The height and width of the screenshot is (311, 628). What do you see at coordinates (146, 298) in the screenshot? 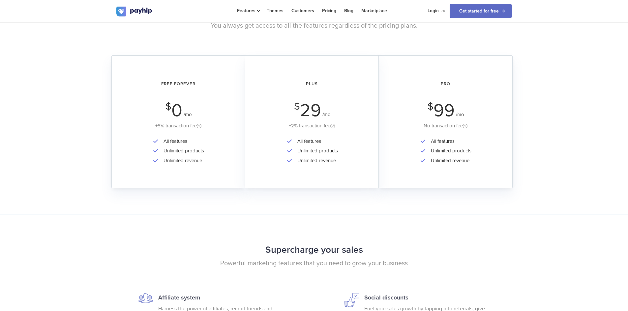
I see `img: affiliate-icon.svg` at bounding box center [146, 298].